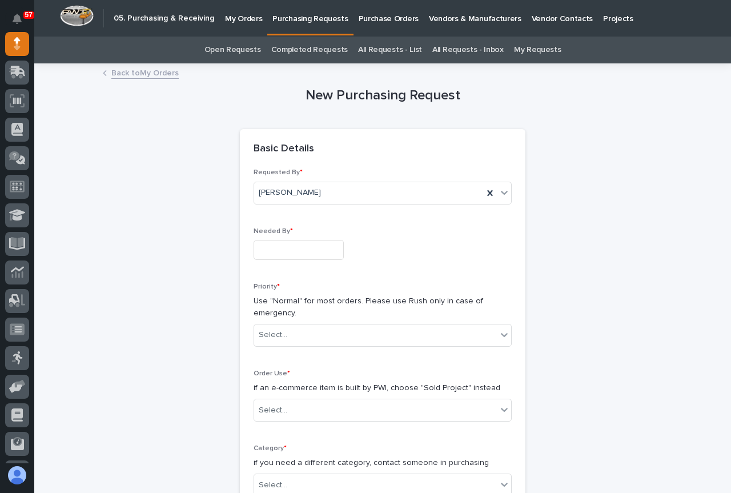 This screenshot has height=493, width=731. Describe the element at coordinates (77, 15) in the screenshot. I see `img: Workspace Logo` at that location.